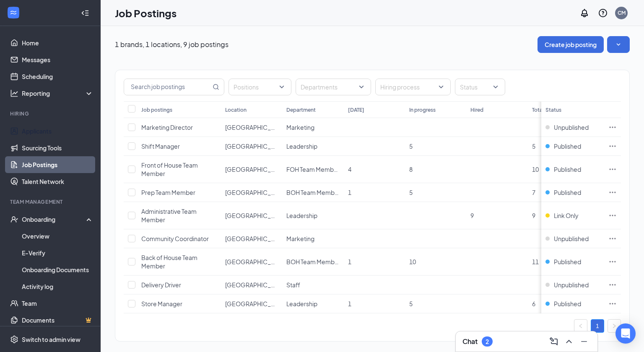  I want to click on a: Activity log, so click(58, 286).